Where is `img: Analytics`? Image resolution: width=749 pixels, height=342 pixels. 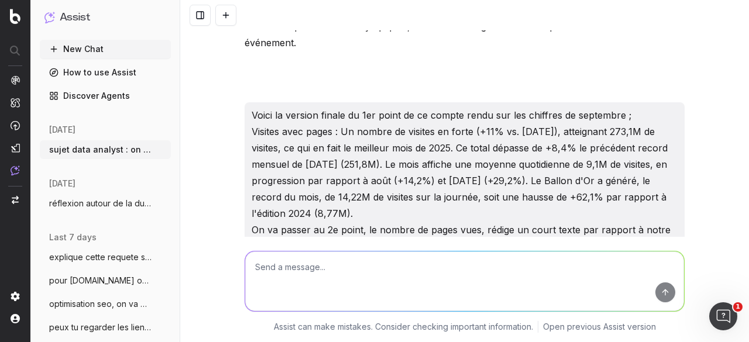 img: Analytics is located at coordinates (15, 80).